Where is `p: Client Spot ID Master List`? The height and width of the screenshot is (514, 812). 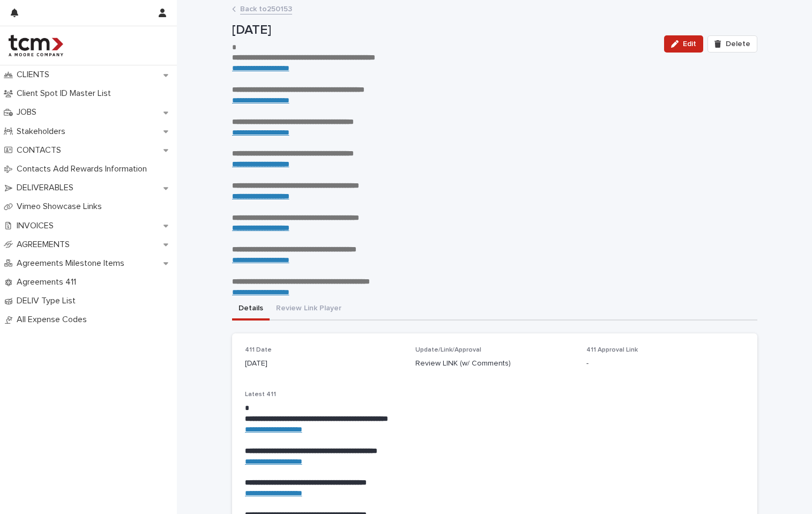 p: Client Spot ID Master List is located at coordinates (66, 93).